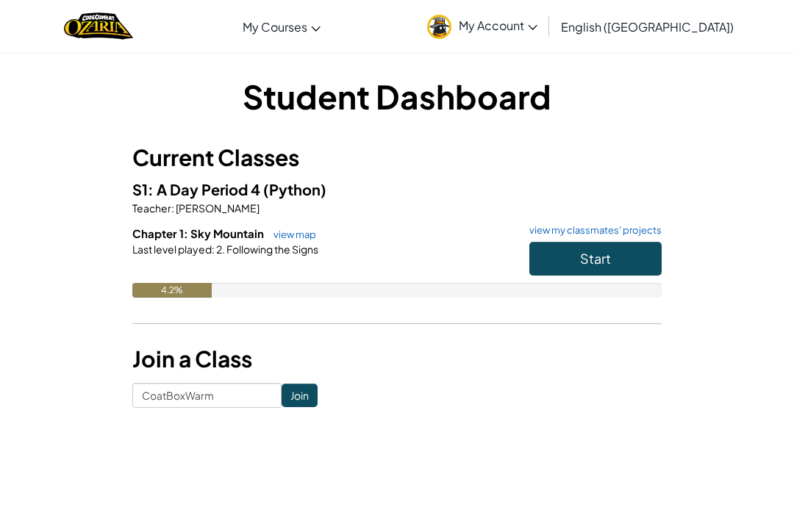 The height and width of the screenshot is (532, 794). Describe the element at coordinates (272, 249) in the screenshot. I see `span: Following the Signs` at that location.